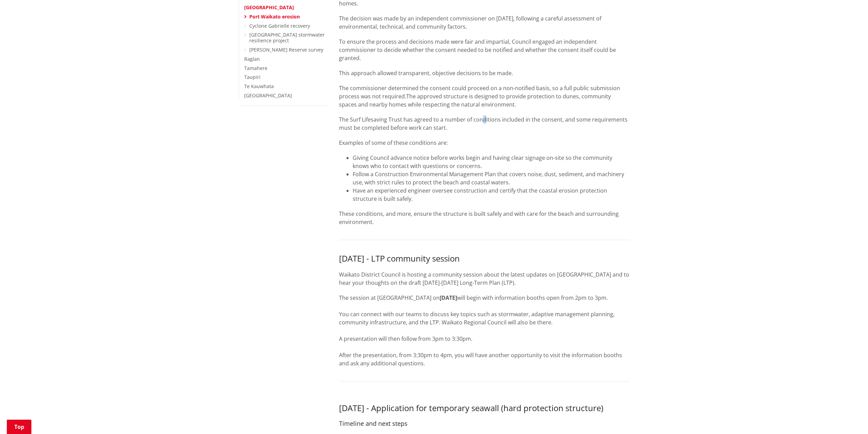 The height and width of the screenshot is (434, 868). Describe the element at coordinates (484, 218) in the screenshot. I see `p: These conditions, and more, ensure the structure is built safely and with care for the beach and ...` at that location.